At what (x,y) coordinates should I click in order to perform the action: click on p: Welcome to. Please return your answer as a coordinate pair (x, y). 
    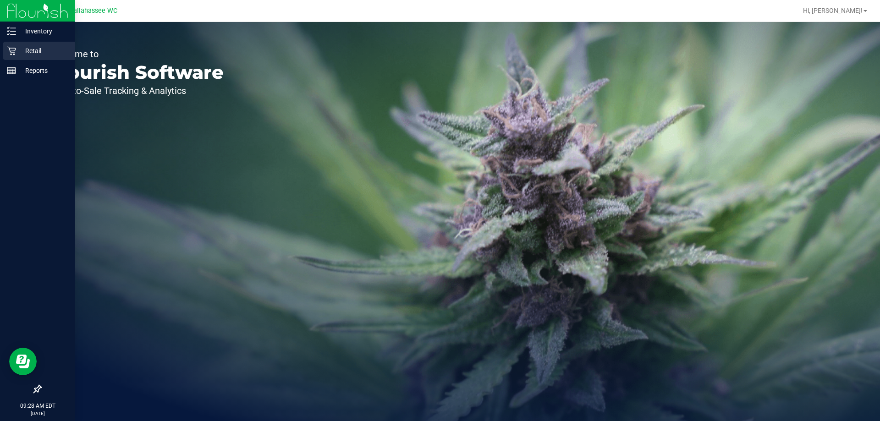
    Looking at the image, I should click on (137, 54).